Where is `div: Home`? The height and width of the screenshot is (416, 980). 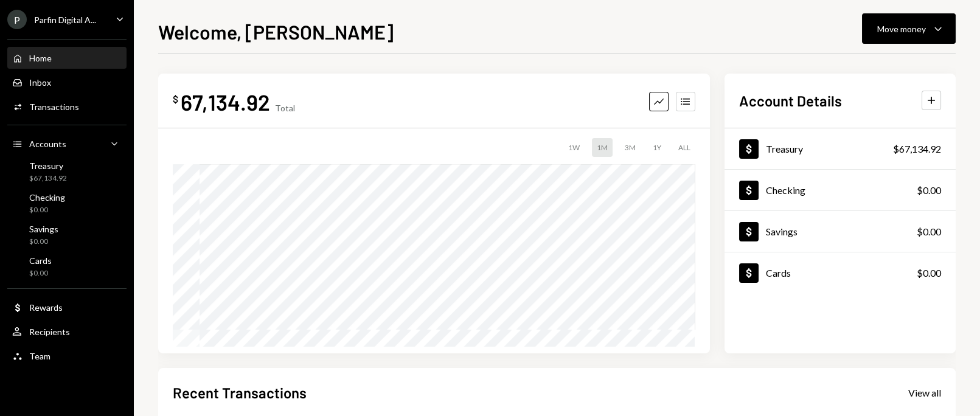
div: Home is located at coordinates (40, 58).